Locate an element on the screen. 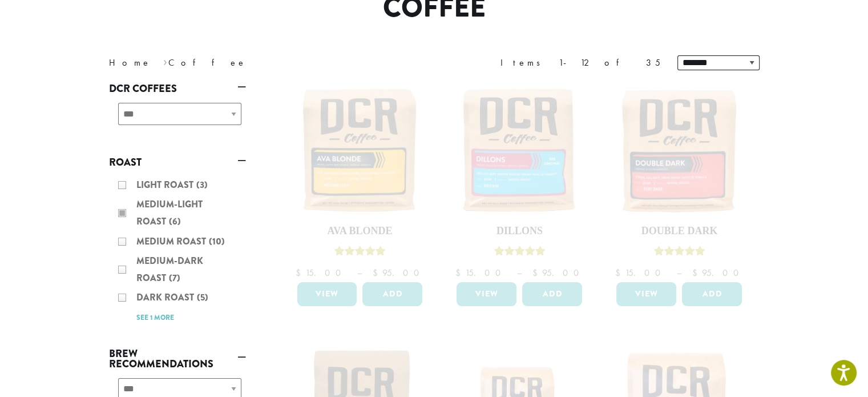  a: Roast is located at coordinates (178, 162).